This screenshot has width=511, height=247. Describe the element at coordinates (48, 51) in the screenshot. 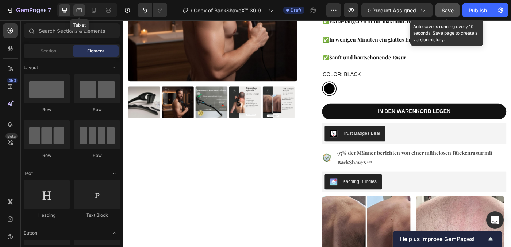

I see `span: Section` at that location.